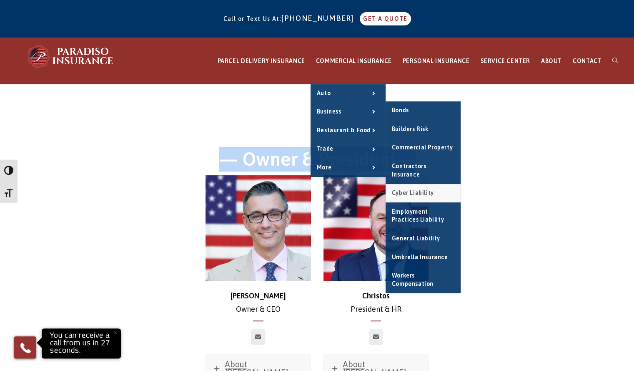  Describe the element at coordinates (436, 61) in the screenshot. I see `a: PERSONAL INSURANCE` at that location.